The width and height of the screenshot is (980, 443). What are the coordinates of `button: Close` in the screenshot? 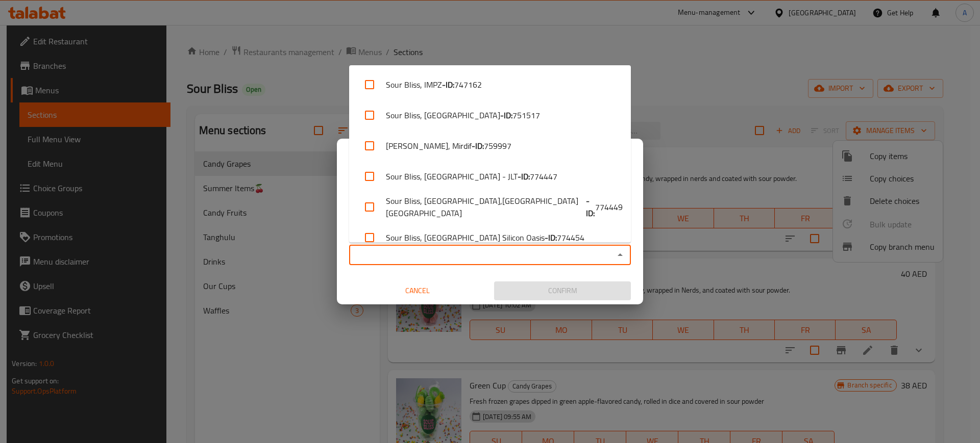 It's located at (620, 255).